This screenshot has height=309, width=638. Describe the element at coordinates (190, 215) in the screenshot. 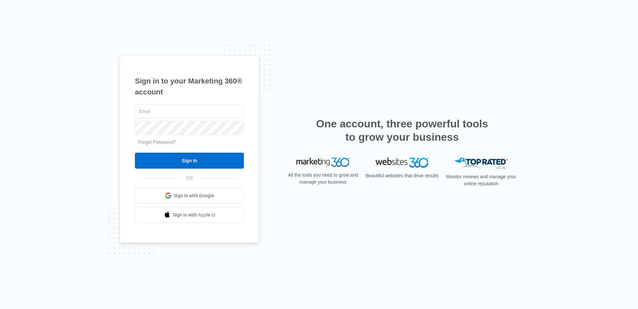

I see `a: Sign in with Apple Id` at that location.